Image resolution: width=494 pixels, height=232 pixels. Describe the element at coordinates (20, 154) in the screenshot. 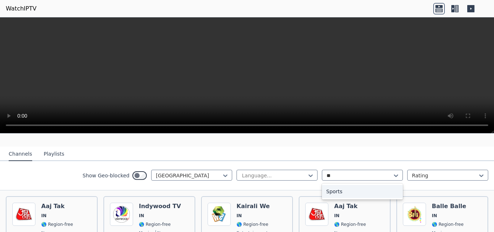

I see `button: Channels` at that location.